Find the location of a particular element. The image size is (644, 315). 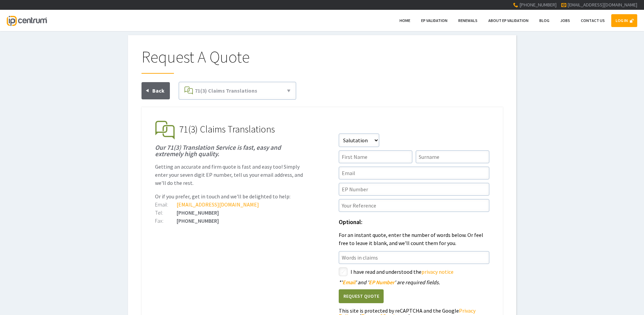

span: About EP Validation is located at coordinates (508, 20).